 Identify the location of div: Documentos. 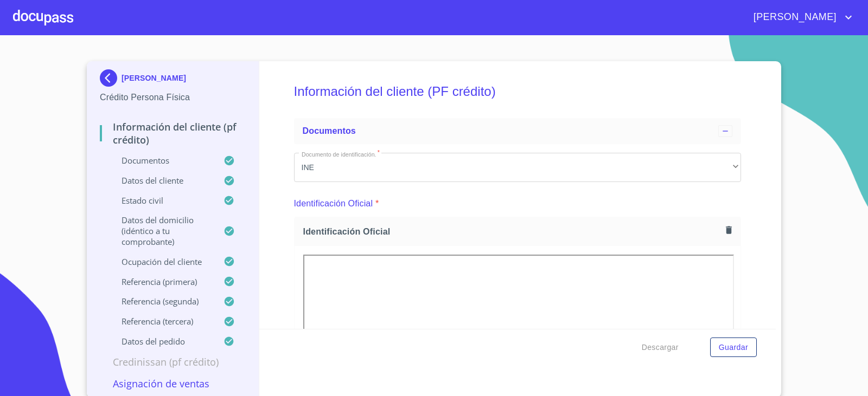
(518, 131).